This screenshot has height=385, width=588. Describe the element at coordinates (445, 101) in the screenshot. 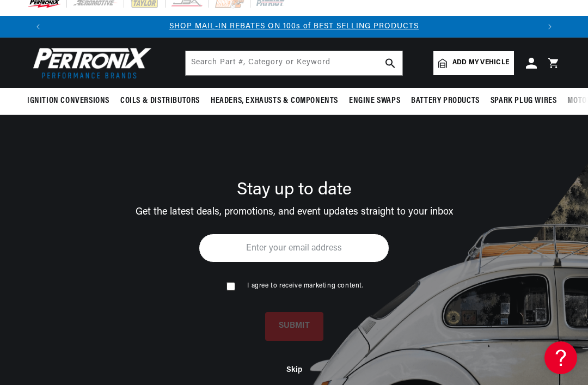

I see `span: Battery Products` at that location.